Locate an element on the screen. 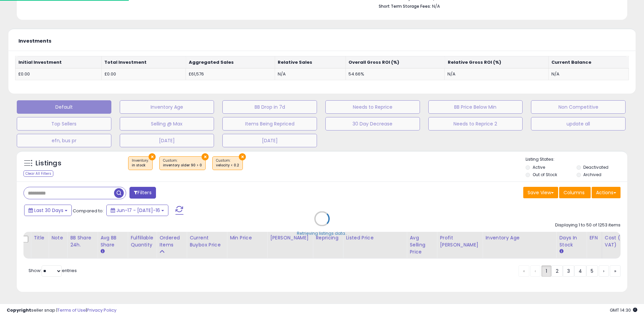  button: Needs to Reprice 2 is located at coordinates (476, 124).